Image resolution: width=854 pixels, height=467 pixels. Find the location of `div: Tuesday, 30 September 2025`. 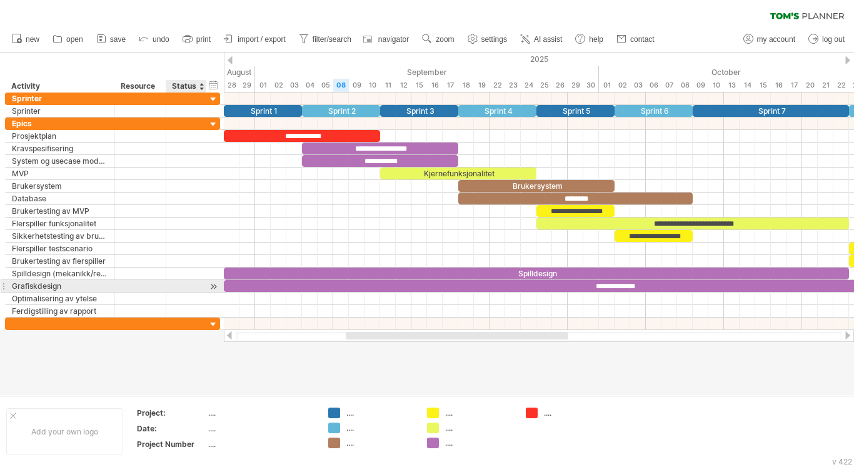

div: Tuesday, 30 September 2025 is located at coordinates (591, 85).